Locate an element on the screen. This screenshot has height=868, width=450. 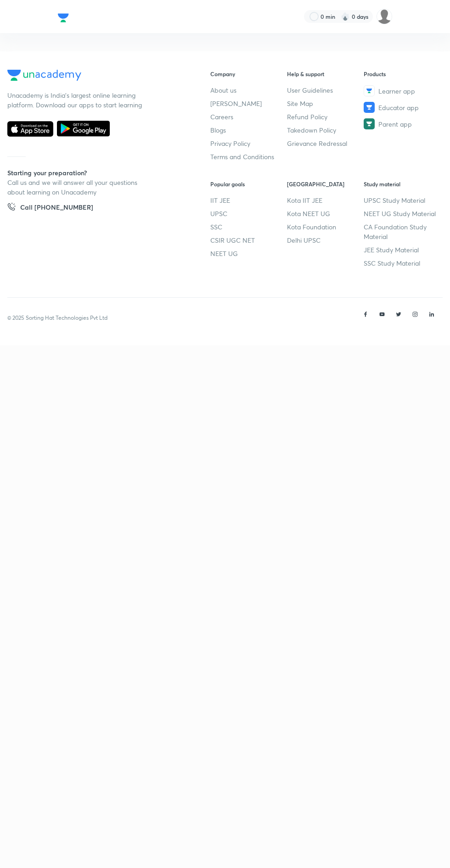
a: JEE Study Material is located at coordinates (402, 250).